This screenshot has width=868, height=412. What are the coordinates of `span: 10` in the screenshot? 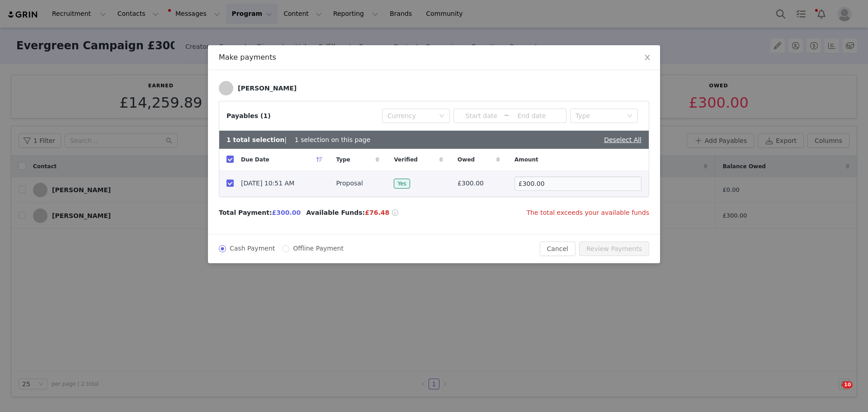 It's located at (848, 385).